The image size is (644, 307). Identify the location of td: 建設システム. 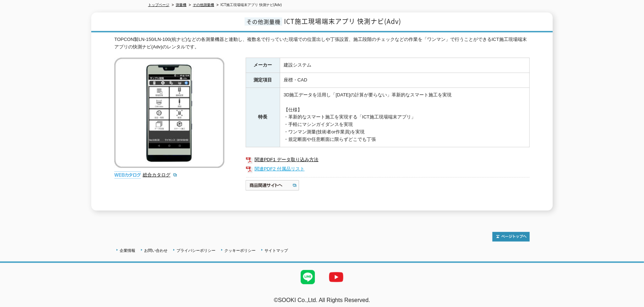
(405, 66).